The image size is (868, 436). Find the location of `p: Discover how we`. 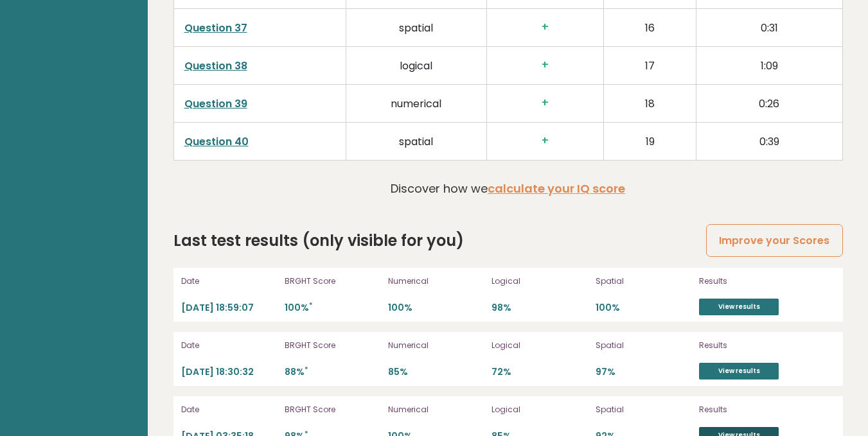

p: Discover how we is located at coordinates (507, 188).